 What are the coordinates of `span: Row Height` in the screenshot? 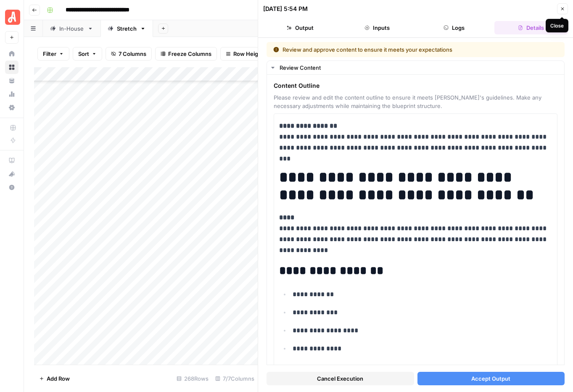 It's located at (249, 54).